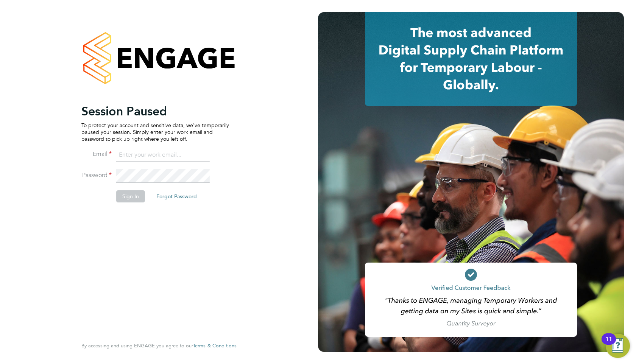 This screenshot has width=636, height=364. Describe the element at coordinates (163, 155) in the screenshot. I see `input: Enter your work email...` at that location.